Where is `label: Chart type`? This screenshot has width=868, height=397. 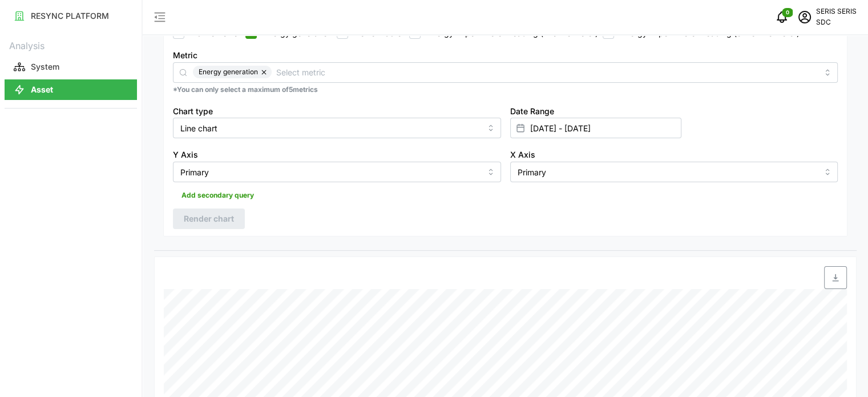 label: Chart type is located at coordinates (193, 112).